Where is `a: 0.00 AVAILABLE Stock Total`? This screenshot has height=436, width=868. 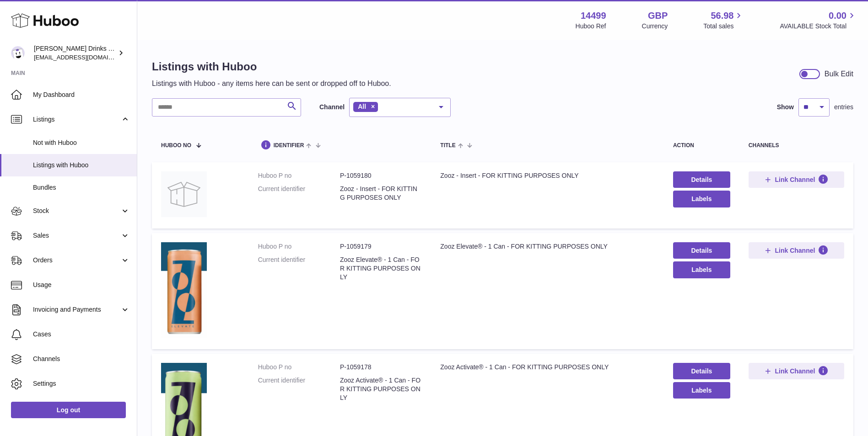
a: 0.00 AVAILABLE Stock Total is located at coordinates (818, 20).